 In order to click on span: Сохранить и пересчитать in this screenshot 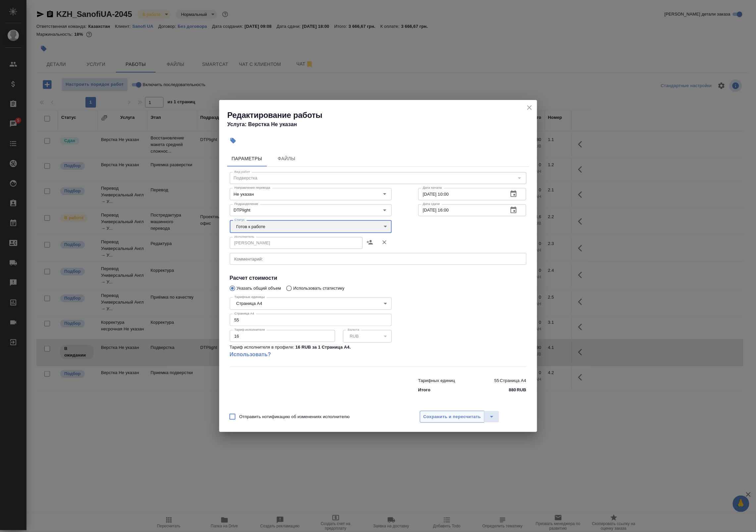, I will do `click(453, 417)`.